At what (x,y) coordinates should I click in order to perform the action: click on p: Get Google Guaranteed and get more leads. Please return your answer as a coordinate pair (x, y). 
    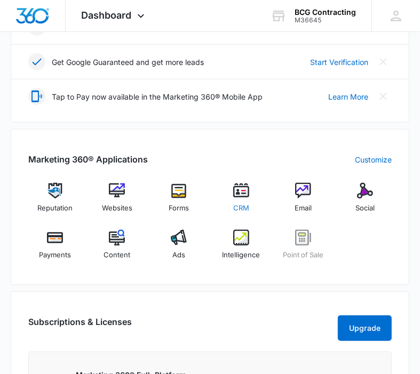
    Looking at the image, I should click on (127, 62).